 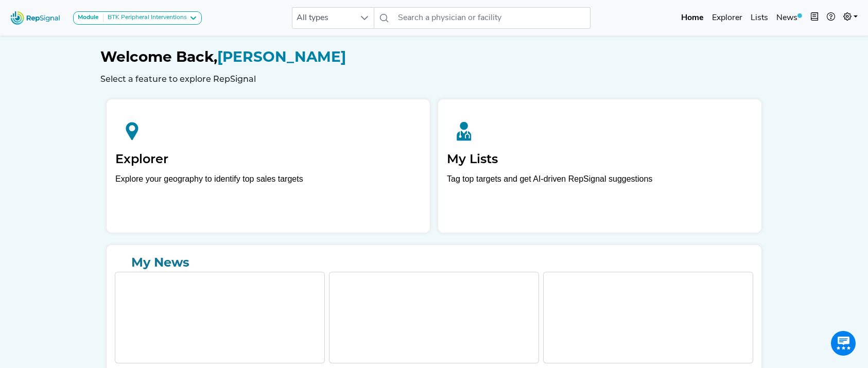 What do you see at coordinates (268, 166) in the screenshot?
I see `a: ExplorerExplore your geography to identify top sales targets` at bounding box center [268, 166].